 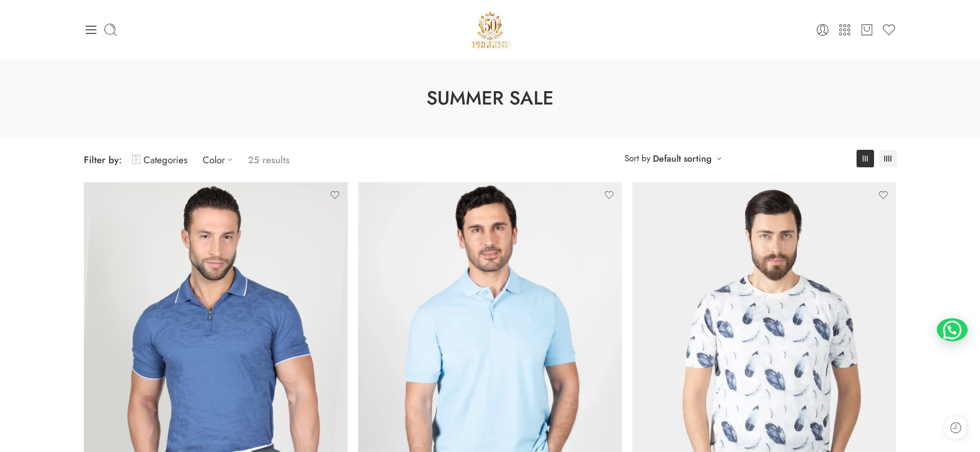 I want to click on span: Filter by:, so click(x=103, y=160).